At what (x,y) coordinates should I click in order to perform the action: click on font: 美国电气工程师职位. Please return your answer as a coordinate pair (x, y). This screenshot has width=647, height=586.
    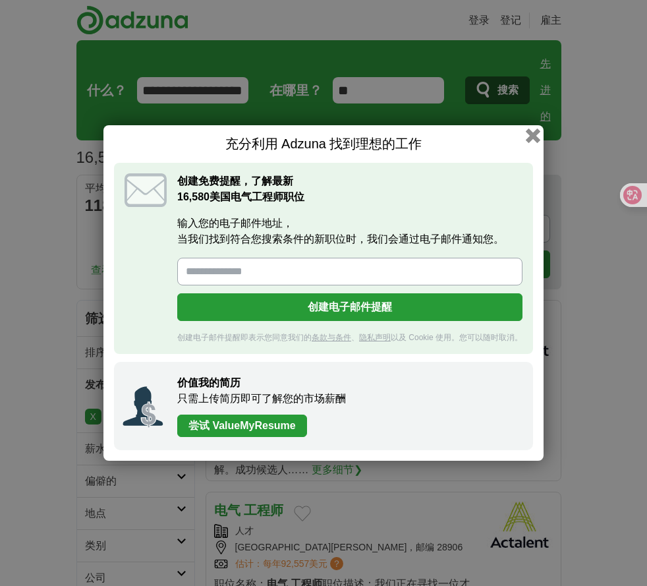
    Looking at the image, I should click on (257, 196).